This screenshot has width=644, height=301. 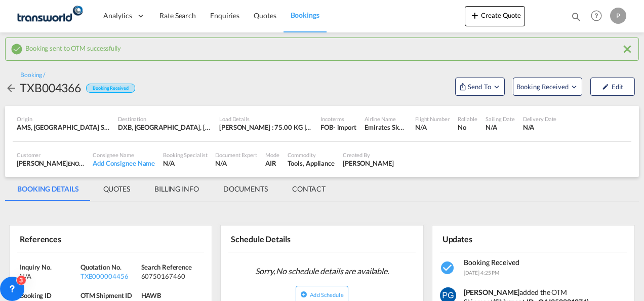 I want to click on div: Sailing Date, so click(x=500, y=119).